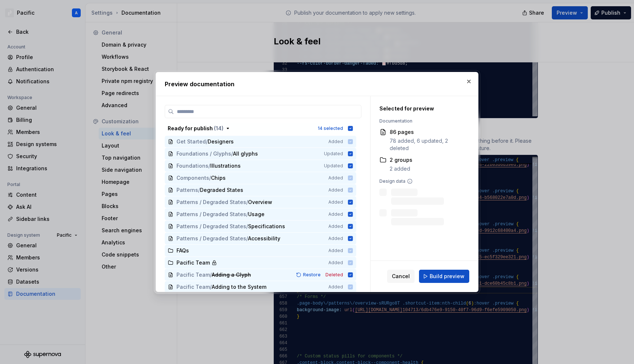 This screenshot has height=364, width=634. I want to click on span: Pacific Team, so click(193, 275).